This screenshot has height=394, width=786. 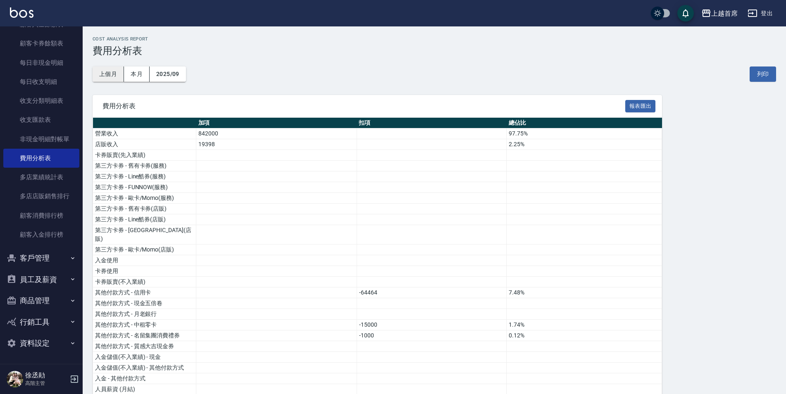 What do you see at coordinates (585, 336) in the screenshot?
I see `td: 0.12%` at bounding box center [585, 336].